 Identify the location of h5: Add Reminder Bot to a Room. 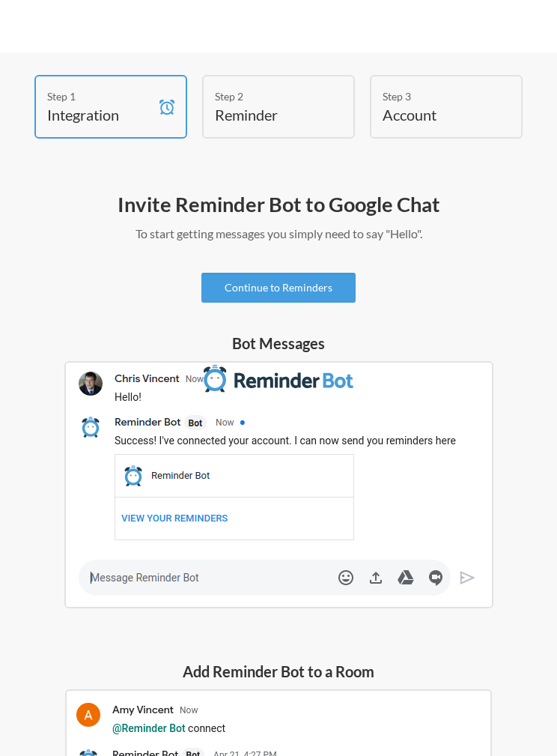
(279, 671).